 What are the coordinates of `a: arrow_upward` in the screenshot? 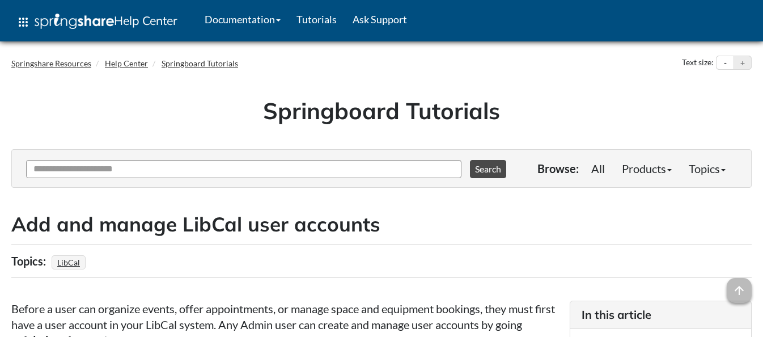 It's located at (739, 286).